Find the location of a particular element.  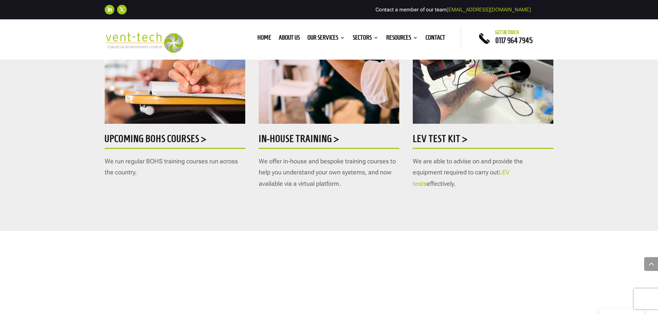

a: Follow on LinkedIn is located at coordinates (109, 10).